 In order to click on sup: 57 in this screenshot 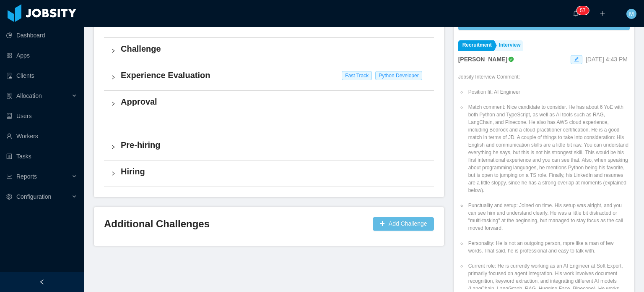, I will do `click(583, 11)`.